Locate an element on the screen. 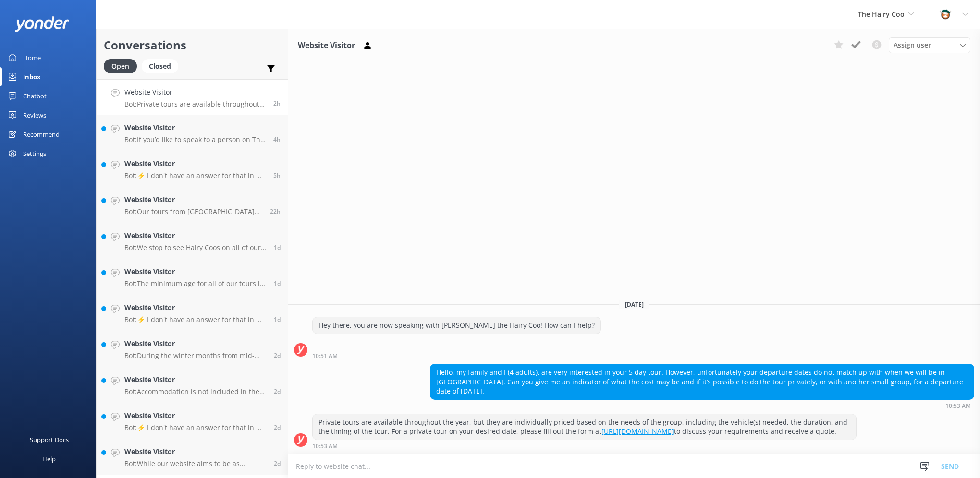 The height and width of the screenshot is (478, 980). p: Bot: Private tours are available throughout the year, but they are individually priced based on t... is located at coordinates (195, 104).